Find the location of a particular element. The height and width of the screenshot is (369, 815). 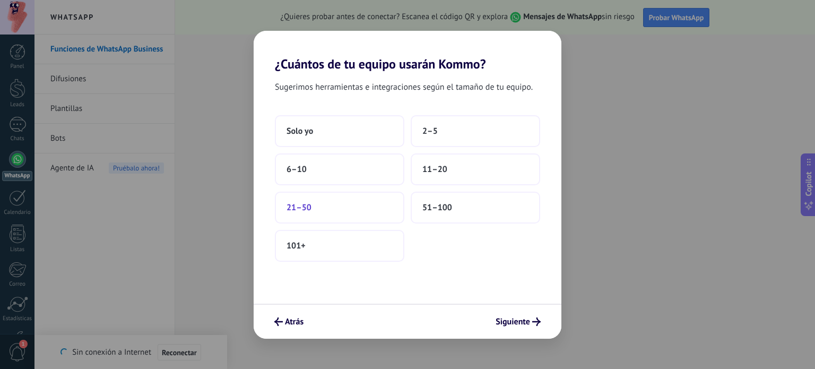

button: 6–10 is located at coordinates (340, 169).